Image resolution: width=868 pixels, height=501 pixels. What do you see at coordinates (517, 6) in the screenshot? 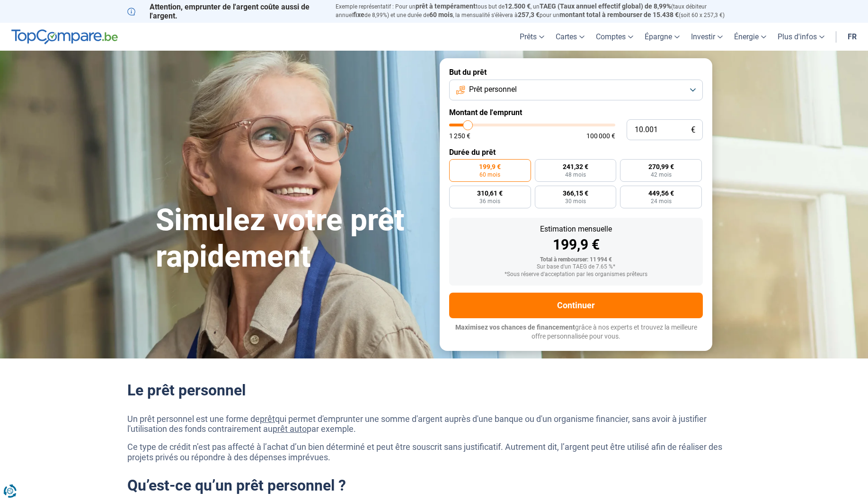
I see `span: 12.500 €` at bounding box center [517, 6].